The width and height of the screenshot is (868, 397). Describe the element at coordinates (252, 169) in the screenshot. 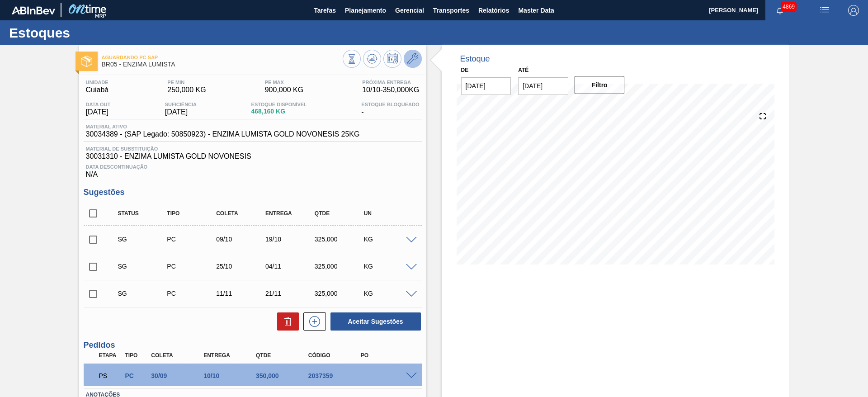

I see `div: N/A` at that location.